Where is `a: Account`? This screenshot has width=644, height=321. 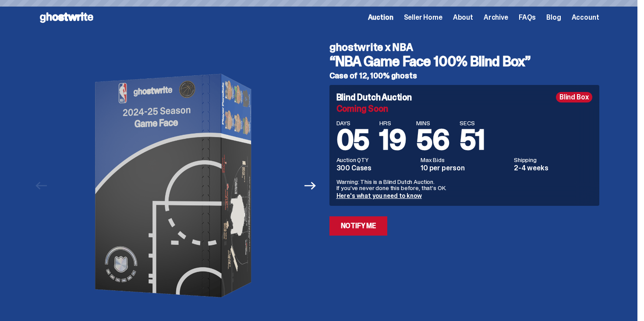
a: Account is located at coordinates (585, 18).